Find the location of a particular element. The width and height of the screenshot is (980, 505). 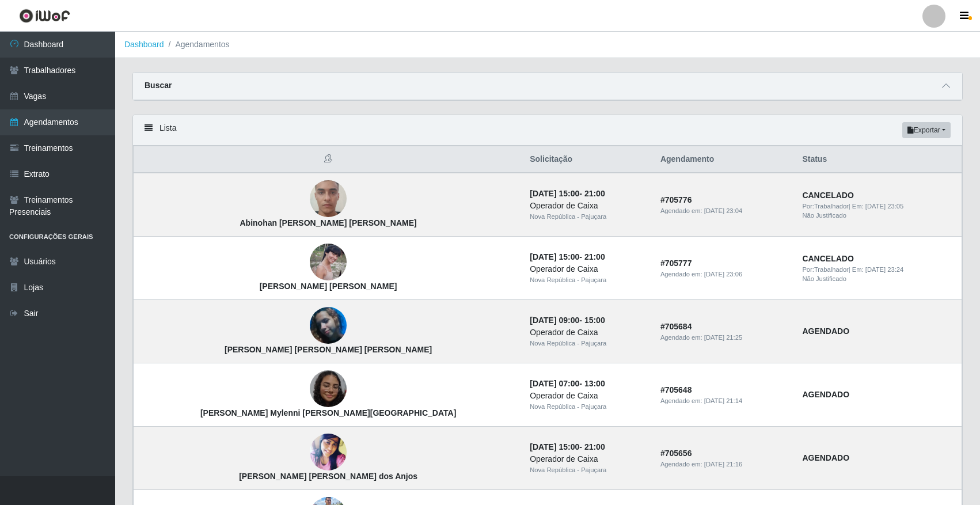

img: Sara Mylenni Santos de França is located at coordinates (329, 389).